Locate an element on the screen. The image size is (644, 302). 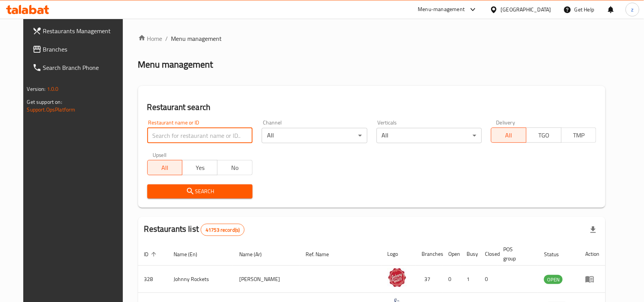
span: Branches is located at coordinates (84, 49).